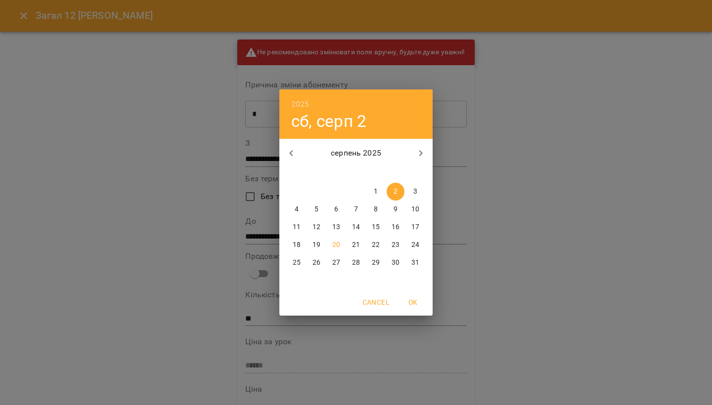 Image resolution: width=712 pixels, height=405 pixels. What do you see at coordinates (415, 245) in the screenshot?
I see `button: 24` at bounding box center [415, 245].